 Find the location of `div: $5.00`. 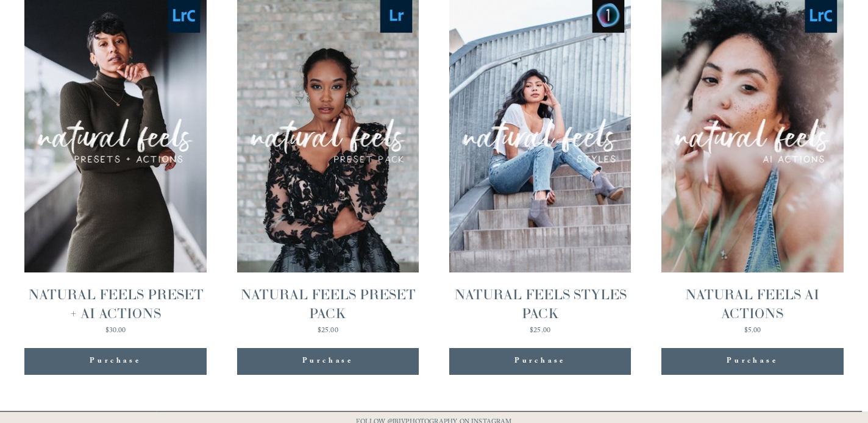

div: $5.00 is located at coordinates (752, 331).